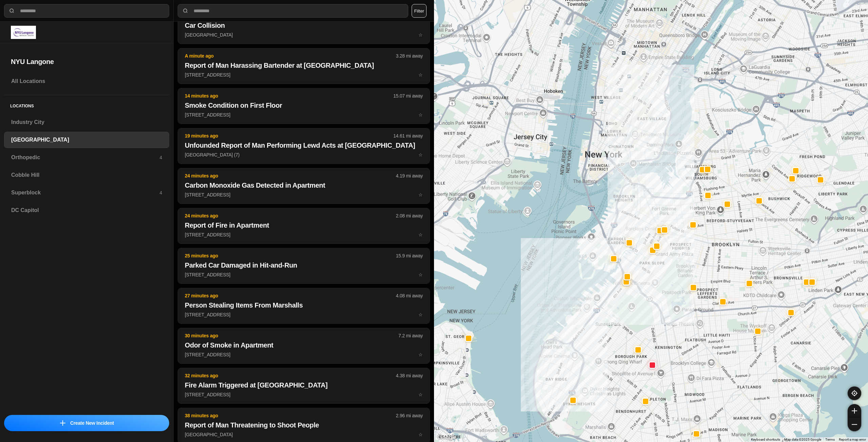 The height and width of the screenshot is (442, 868). Describe the element at coordinates (85, 192) in the screenshot. I see `h3: Superblock` at that location.